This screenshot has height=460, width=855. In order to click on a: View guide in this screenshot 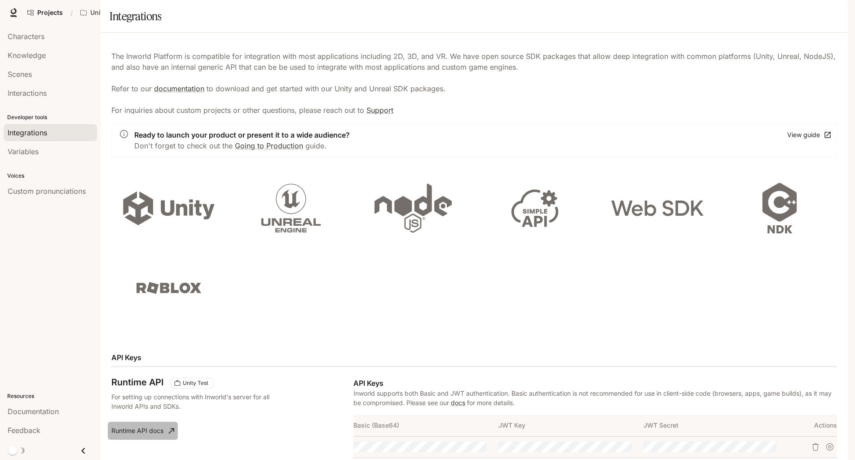, I will do `click(809, 135)`.